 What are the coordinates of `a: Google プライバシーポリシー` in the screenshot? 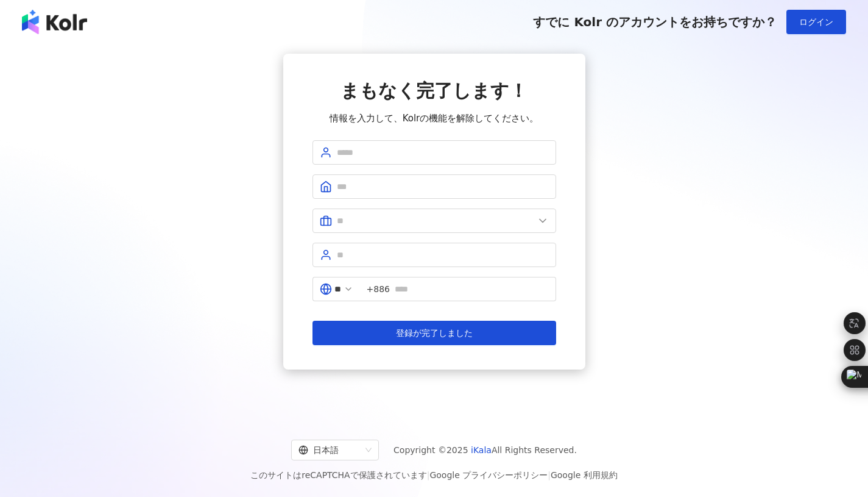 It's located at (489, 474).